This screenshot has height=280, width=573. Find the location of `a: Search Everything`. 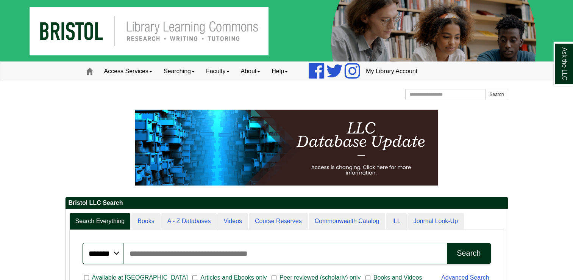

a: Search Everything is located at coordinates (100, 221).